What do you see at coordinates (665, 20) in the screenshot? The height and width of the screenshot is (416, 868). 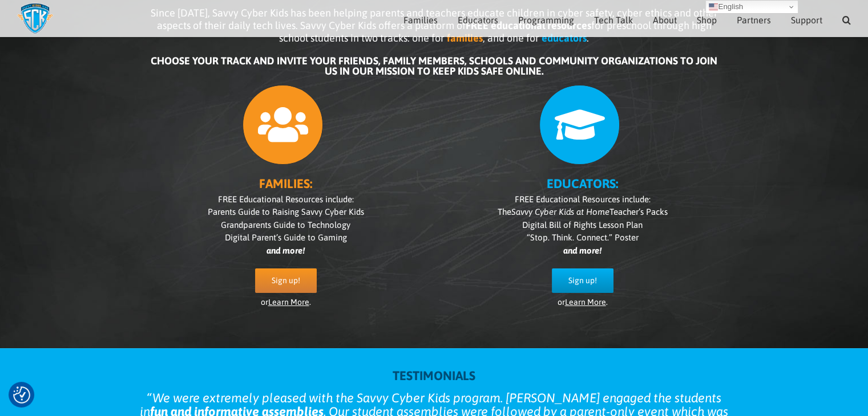 I see `span: About` at bounding box center [665, 20].